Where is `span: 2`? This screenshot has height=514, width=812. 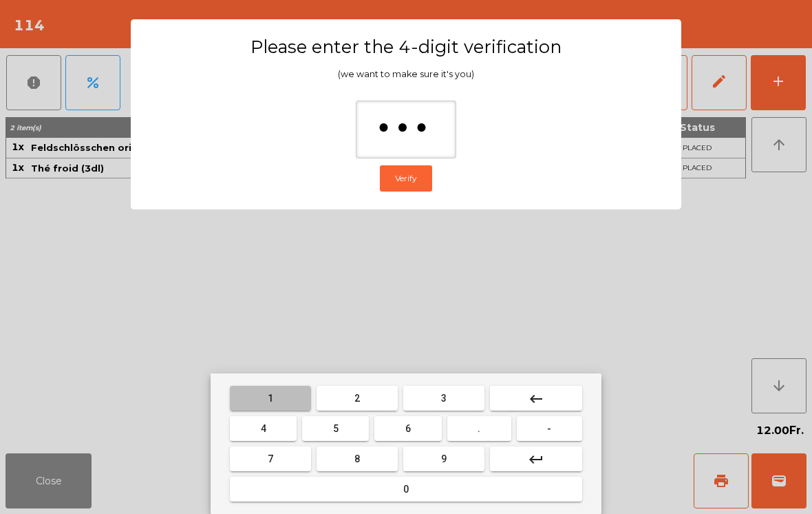 span: 2 is located at coordinates (357, 398).